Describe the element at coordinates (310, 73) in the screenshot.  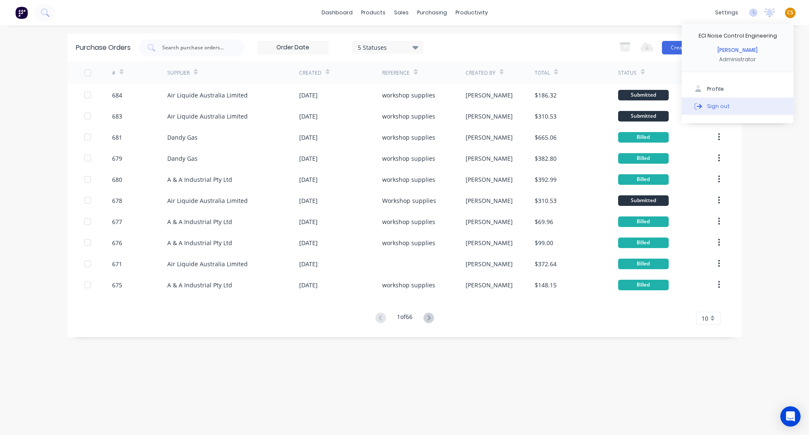
I see `div: Created` at that location.